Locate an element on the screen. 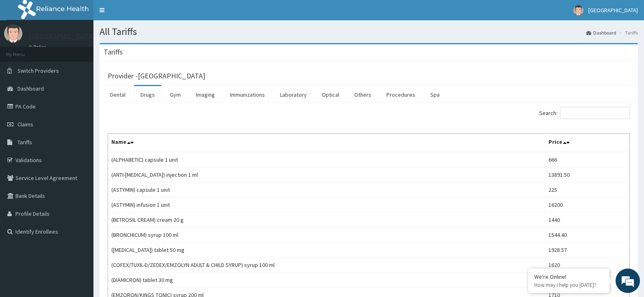  td: (BETROSIL CREAM) cream 20 g is located at coordinates (327, 219).